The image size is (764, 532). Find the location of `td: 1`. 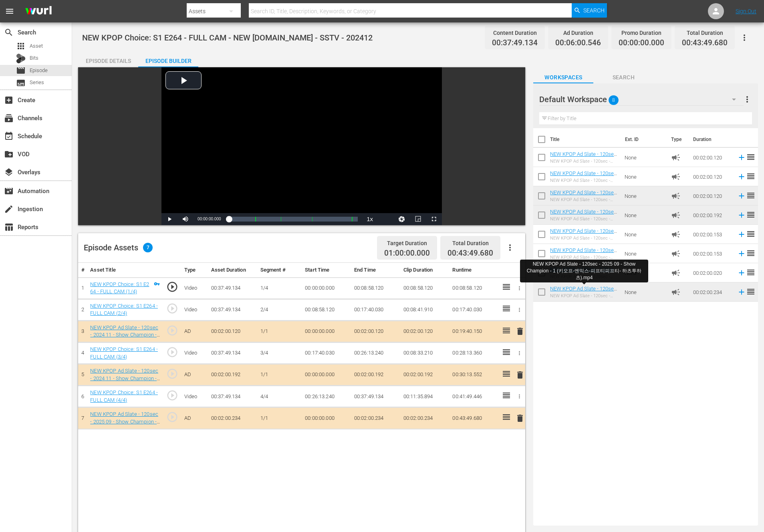

td: 1 is located at coordinates (82, 287).